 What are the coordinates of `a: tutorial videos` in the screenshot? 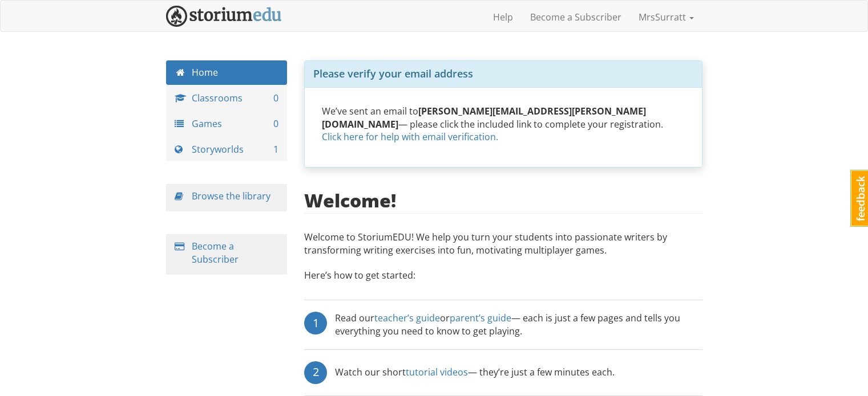 It's located at (436, 372).